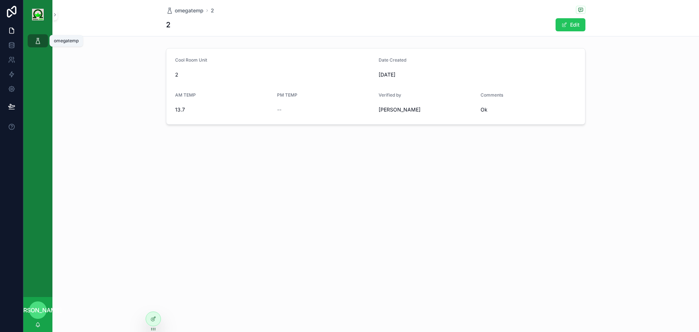 This screenshot has width=699, height=332. What do you see at coordinates (392, 60) in the screenshot?
I see `span: Date Created` at bounding box center [392, 60].